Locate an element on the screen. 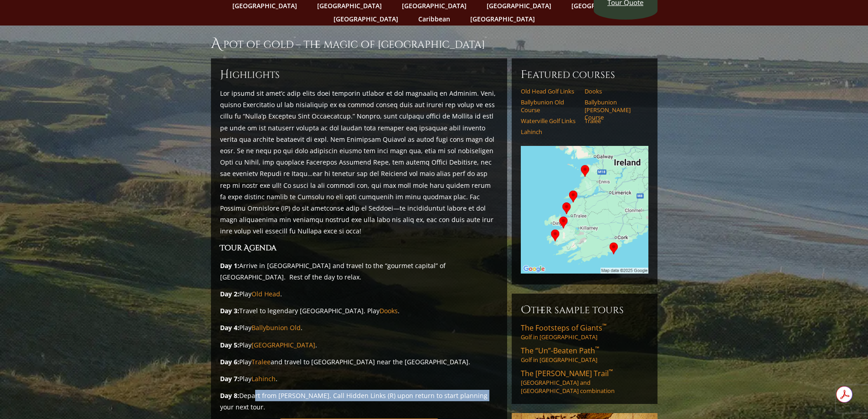  img: Google Map of Tour Courses is located at coordinates (585, 210).